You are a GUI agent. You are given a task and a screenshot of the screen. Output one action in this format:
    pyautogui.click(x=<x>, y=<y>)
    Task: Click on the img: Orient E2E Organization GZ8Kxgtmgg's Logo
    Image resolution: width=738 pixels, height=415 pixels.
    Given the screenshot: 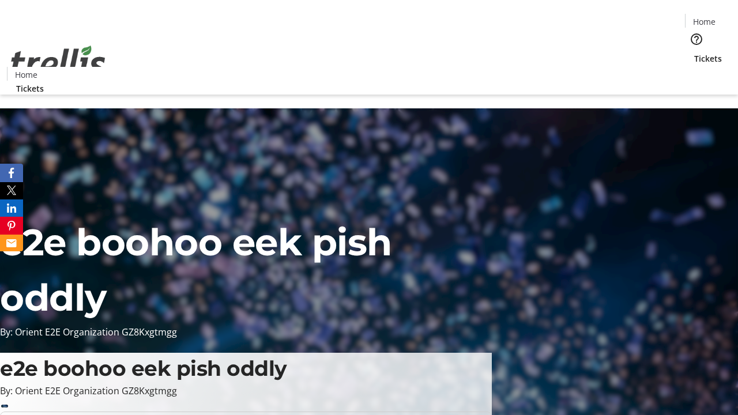 What is the action you would take?
    pyautogui.click(x=58, y=62)
    